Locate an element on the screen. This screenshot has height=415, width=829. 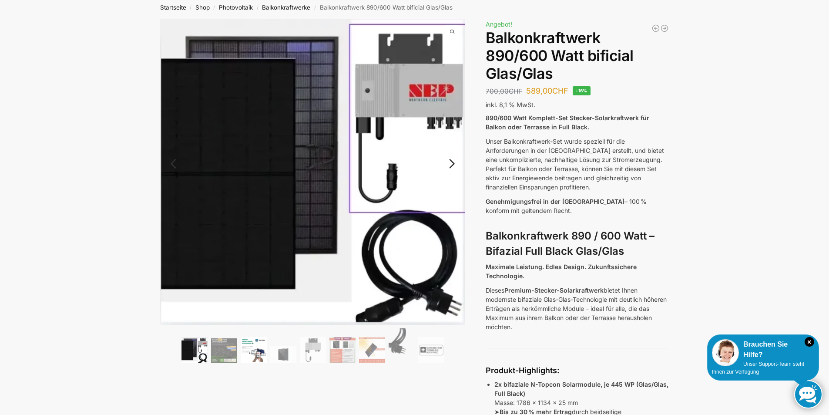
img: Balkonkraftwerk 890/600 Watt bificial Glas/Glas – Bild 5 is located at coordinates (313, 350).